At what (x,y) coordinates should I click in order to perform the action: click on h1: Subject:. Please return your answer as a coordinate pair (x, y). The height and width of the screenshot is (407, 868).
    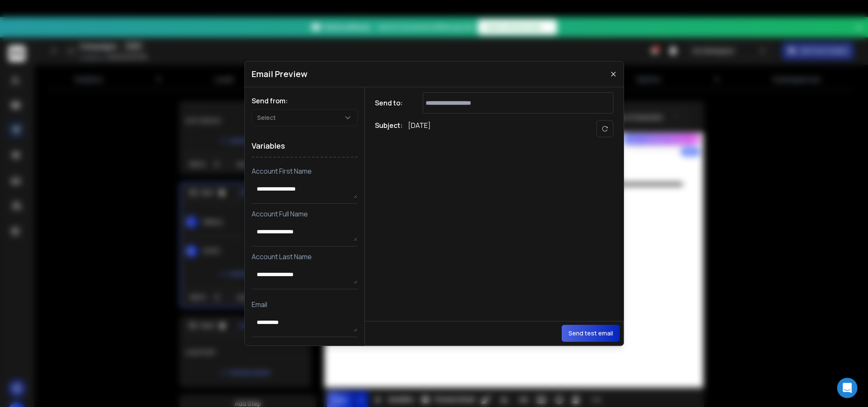
    Looking at the image, I should click on (389, 129).